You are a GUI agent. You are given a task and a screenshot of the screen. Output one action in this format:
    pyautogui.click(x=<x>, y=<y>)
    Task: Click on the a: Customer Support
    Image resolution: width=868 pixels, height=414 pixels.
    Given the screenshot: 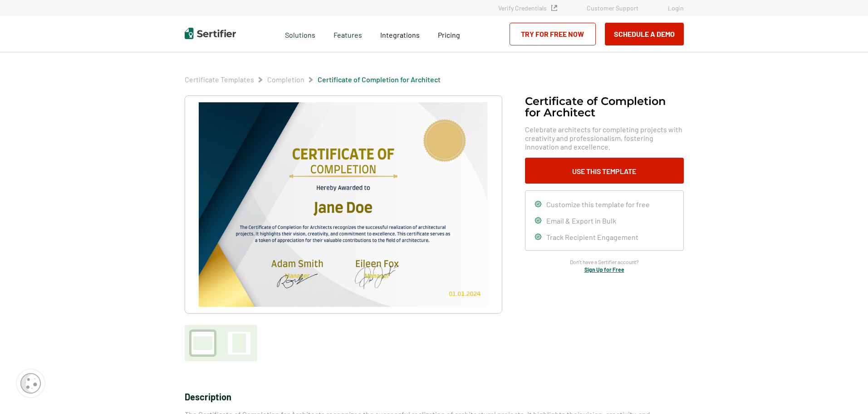 What is the action you would take?
    pyautogui.click(x=612, y=8)
    